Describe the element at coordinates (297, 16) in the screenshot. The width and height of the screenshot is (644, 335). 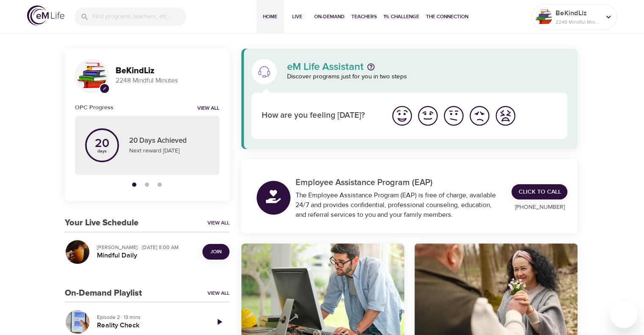
I see `span: Live` at that location.